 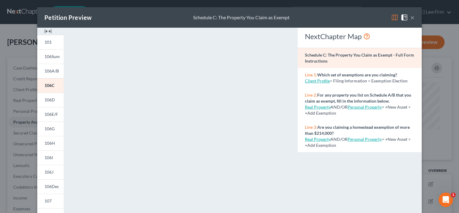 I want to click on div: Schedule C: The Property You Claim as Exempt, so click(x=241, y=17).